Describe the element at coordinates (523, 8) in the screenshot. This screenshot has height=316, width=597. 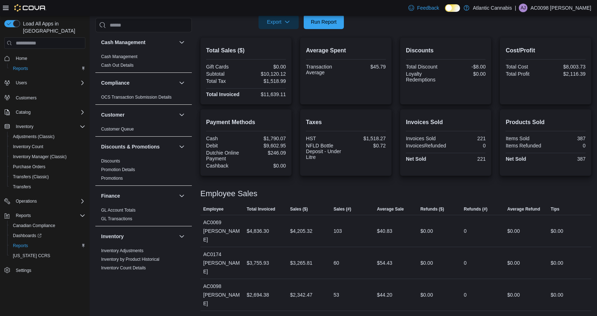
I see `div: AC0098 Jennings Grayden` at that location.